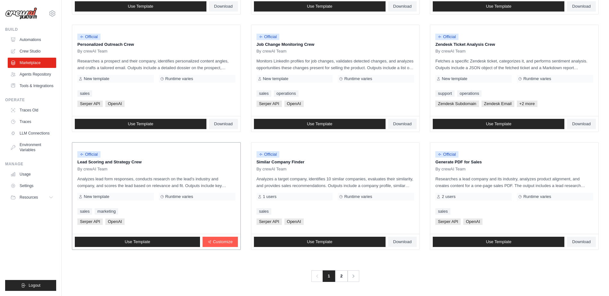 The height and width of the screenshot is (296, 609). I want to click on nav: Pagination, so click(335, 277).